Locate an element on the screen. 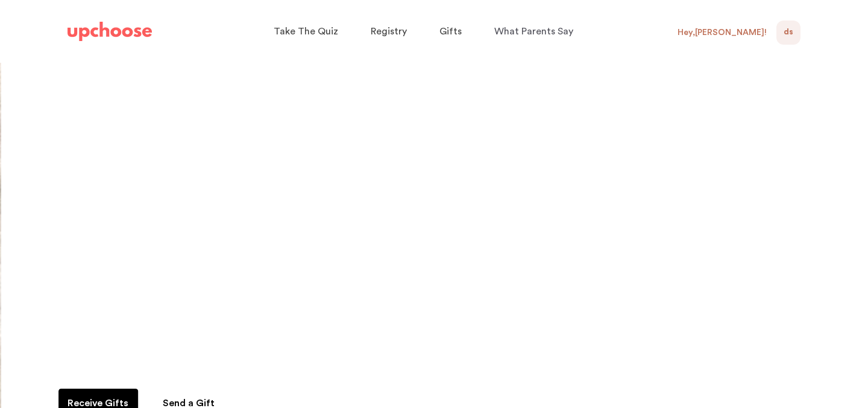 The image size is (868, 408). span: Registry is located at coordinates (389, 32).